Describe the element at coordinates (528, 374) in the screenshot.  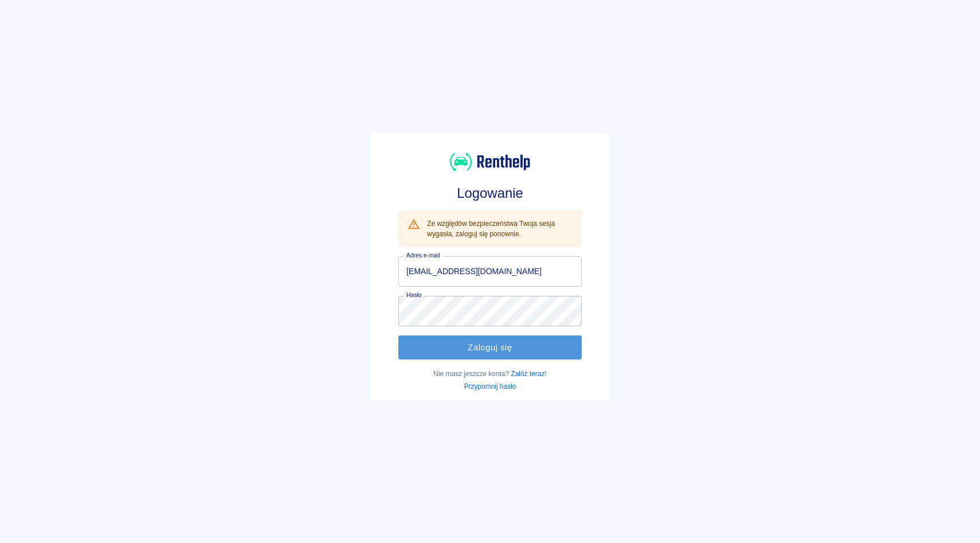
I see `a: Załóż teraz!` at that location.